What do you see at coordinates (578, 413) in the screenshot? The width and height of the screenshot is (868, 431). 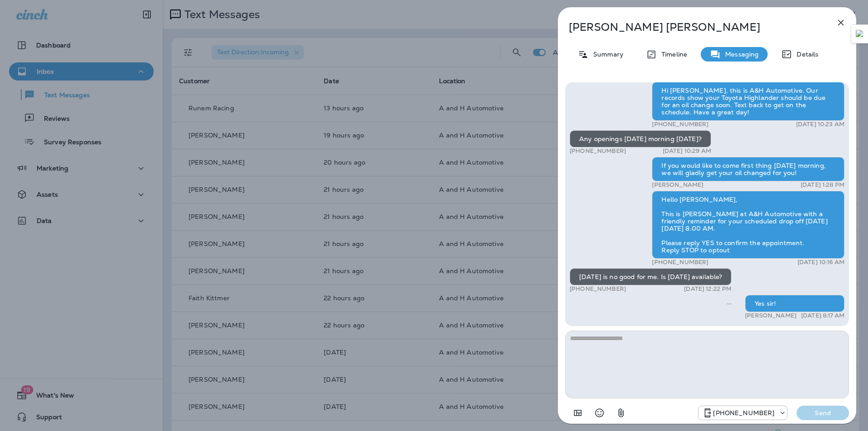 I see `button: Add in a premade template` at bounding box center [578, 413].